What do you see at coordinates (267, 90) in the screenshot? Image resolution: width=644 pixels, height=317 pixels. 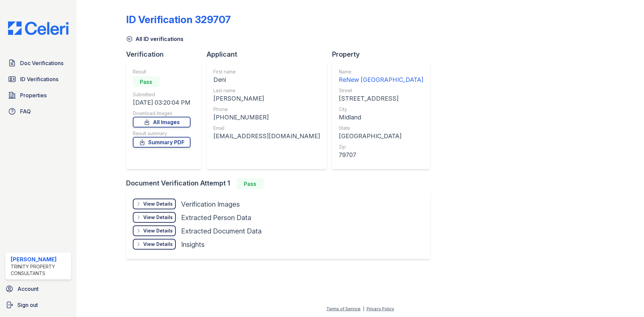 I see `div: Last name` at bounding box center [267, 90].